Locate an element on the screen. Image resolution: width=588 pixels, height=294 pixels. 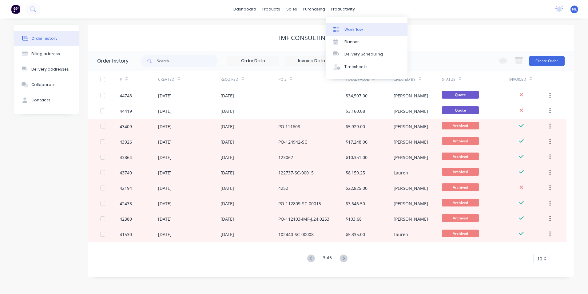
button: Collaborate is located at coordinates (46, 85).